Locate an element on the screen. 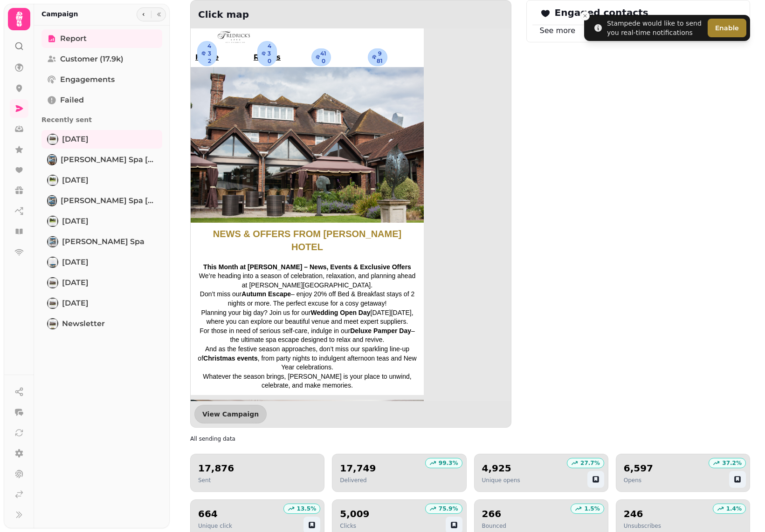  p: Unsubscribes is located at coordinates (642, 526).